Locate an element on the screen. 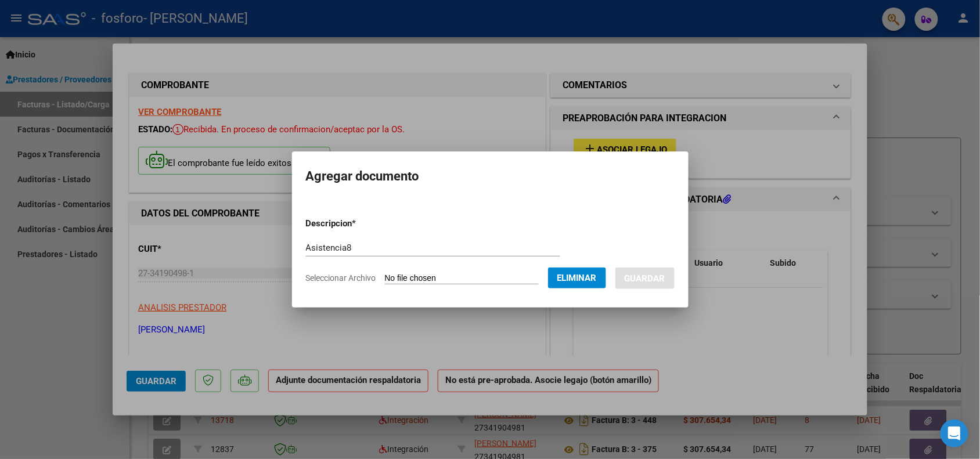 This screenshot has height=459, width=980. span: Guardar is located at coordinates (645, 279).